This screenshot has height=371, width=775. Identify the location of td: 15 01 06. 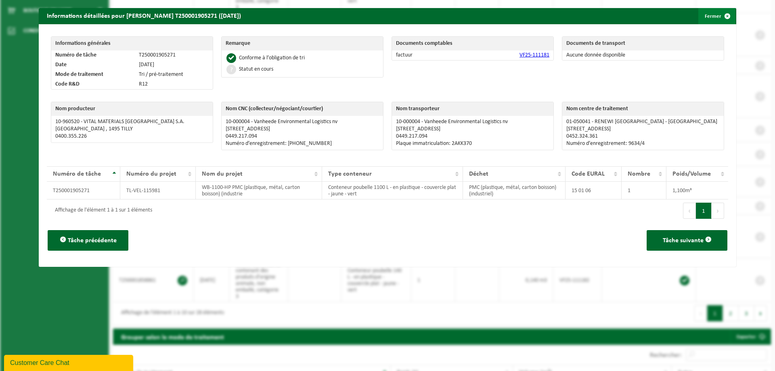
(594, 191).